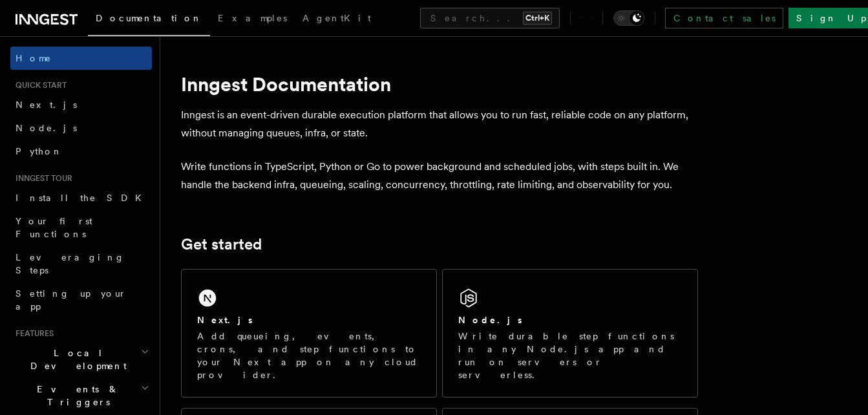 The width and height of the screenshot is (868, 415). What do you see at coordinates (440, 176) in the screenshot?
I see `p: Write functions in TypeScript, Python or Go to power background and scheduled jobs, with steps bu...` at bounding box center [440, 176].